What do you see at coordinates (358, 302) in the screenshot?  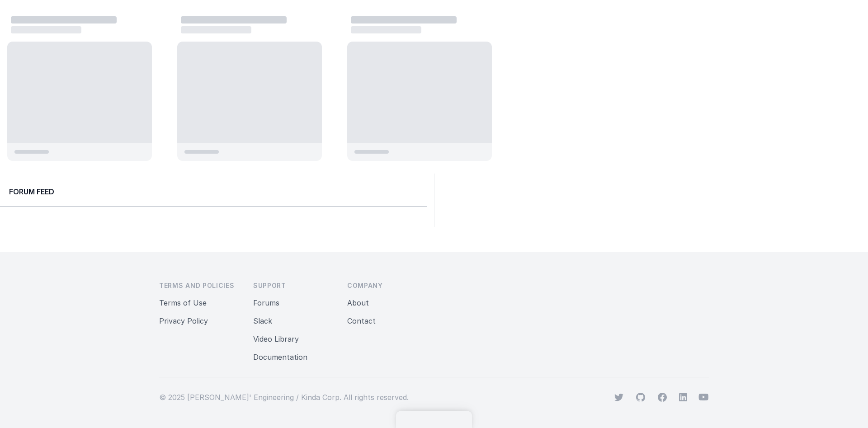 I see `a: About` at bounding box center [358, 302].